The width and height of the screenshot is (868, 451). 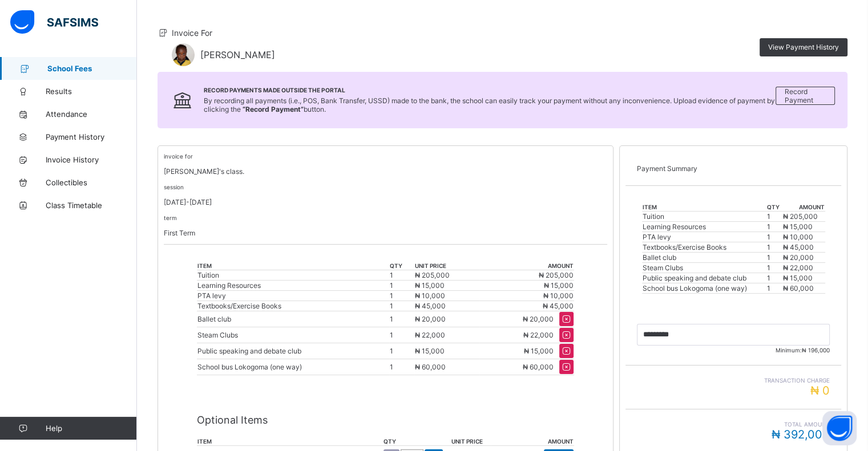 What do you see at coordinates (733, 168) in the screenshot?
I see `p: Payment Summary` at bounding box center [733, 168].